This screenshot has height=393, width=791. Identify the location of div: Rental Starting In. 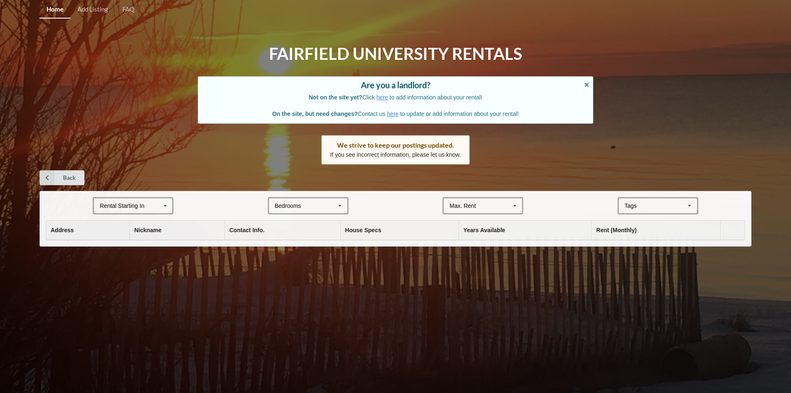
(122, 206).